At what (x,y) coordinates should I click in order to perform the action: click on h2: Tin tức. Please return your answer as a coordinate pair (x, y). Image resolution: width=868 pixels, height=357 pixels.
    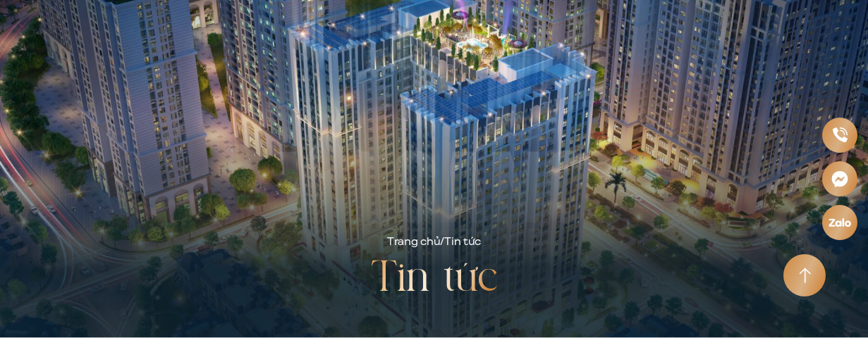
    Looking at the image, I should click on (434, 279).